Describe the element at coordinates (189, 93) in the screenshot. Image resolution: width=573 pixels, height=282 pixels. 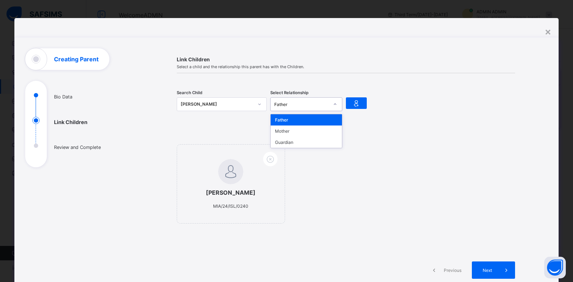
I see `span: Search Child` at that location.